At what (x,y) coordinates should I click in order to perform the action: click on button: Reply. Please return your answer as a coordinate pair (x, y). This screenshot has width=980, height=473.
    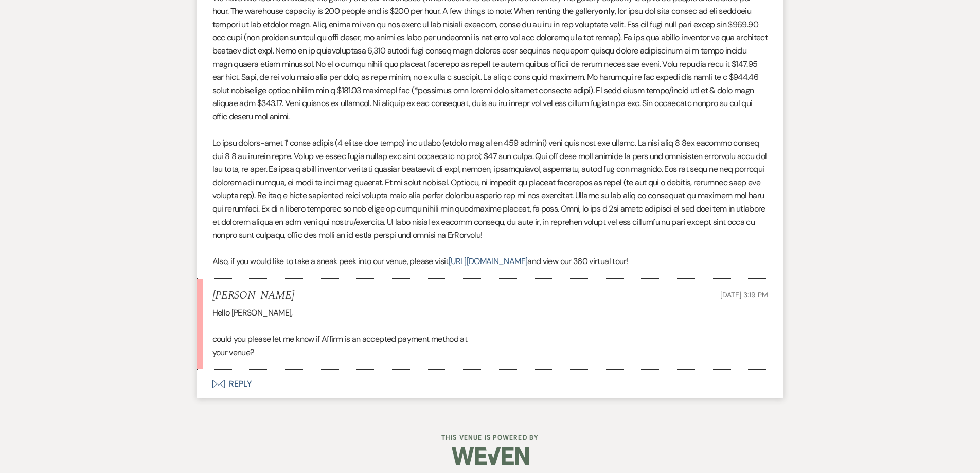
    Looking at the image, I should click on (490, 384).